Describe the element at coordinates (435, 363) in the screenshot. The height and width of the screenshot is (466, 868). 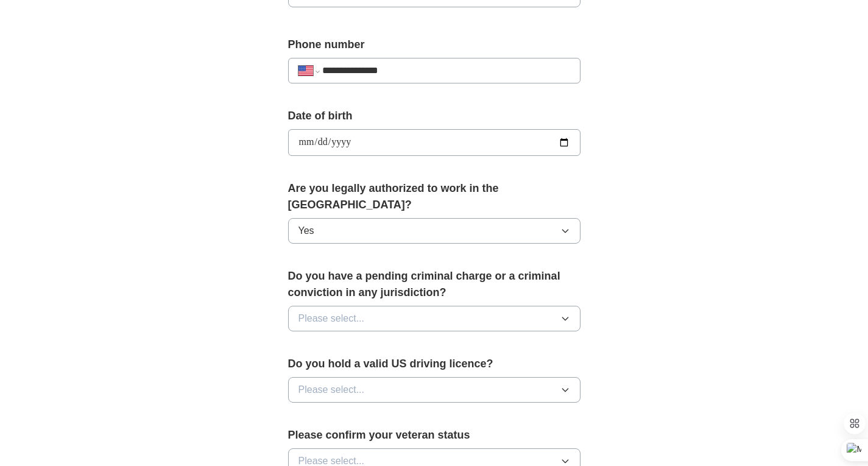
I see `label: Do you hold a valid US driving licence?` at that location.